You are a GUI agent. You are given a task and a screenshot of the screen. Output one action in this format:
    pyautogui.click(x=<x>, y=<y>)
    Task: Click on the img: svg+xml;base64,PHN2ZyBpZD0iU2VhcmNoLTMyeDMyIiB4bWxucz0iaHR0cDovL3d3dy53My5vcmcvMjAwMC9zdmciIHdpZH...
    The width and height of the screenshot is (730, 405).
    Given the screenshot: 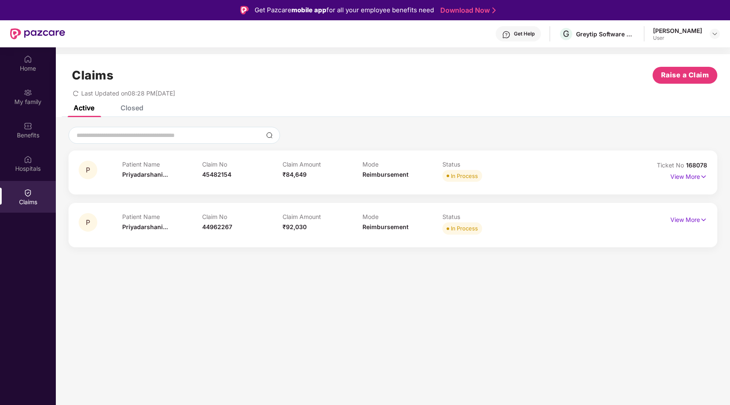 What is the action you would take?
    pyautogui.click(x=269, y=135)
    